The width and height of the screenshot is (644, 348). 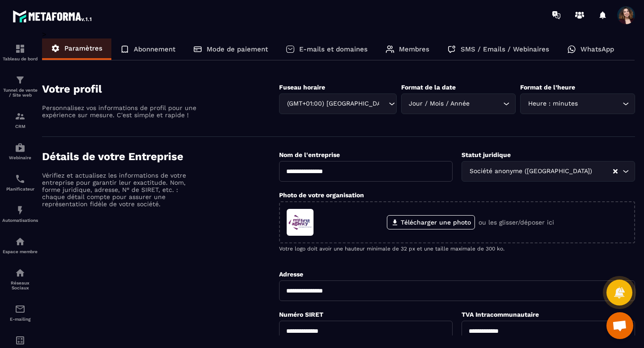 What do you see at coordinates (291, 274) in the screenshot?
I see `label: Adresse` at bounding box center [291, 274].